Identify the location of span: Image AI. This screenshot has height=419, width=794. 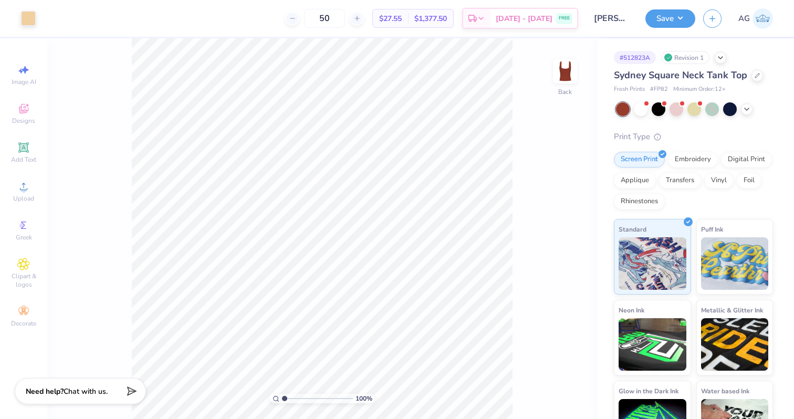
(24, 82).